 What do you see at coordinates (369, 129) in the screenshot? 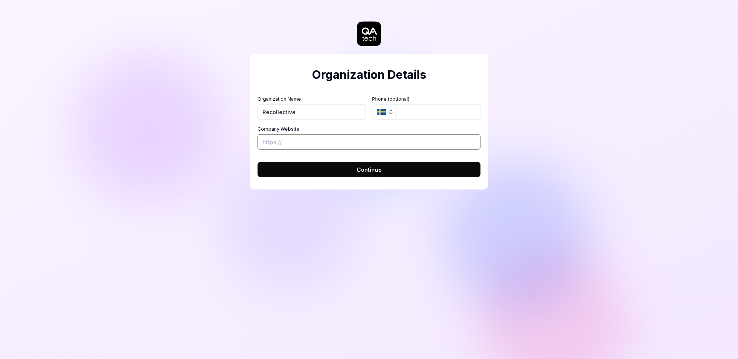
I see `label: Company Website` at bounding box center [369, 129].